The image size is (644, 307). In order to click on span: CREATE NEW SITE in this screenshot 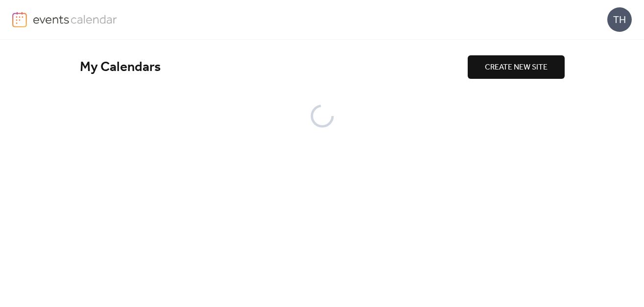, I will do `click(516, 68)`.